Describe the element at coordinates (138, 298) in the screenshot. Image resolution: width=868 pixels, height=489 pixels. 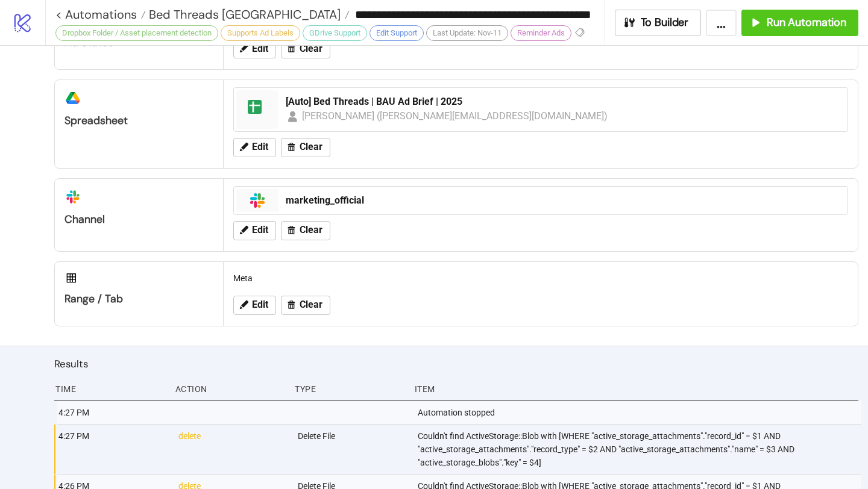
I see `div: Range / Tab` at that location.